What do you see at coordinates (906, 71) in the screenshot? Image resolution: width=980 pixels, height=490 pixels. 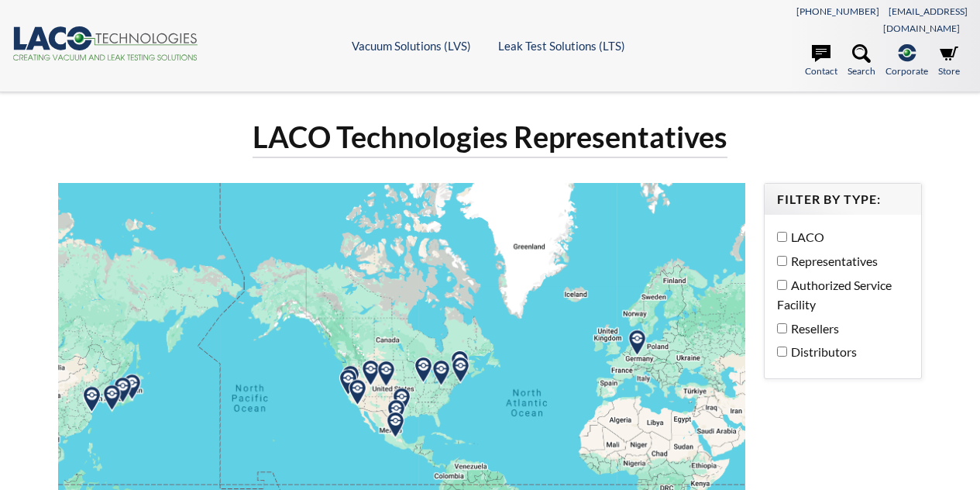 I see `span: Corporate` at bounding box center [906, 71].